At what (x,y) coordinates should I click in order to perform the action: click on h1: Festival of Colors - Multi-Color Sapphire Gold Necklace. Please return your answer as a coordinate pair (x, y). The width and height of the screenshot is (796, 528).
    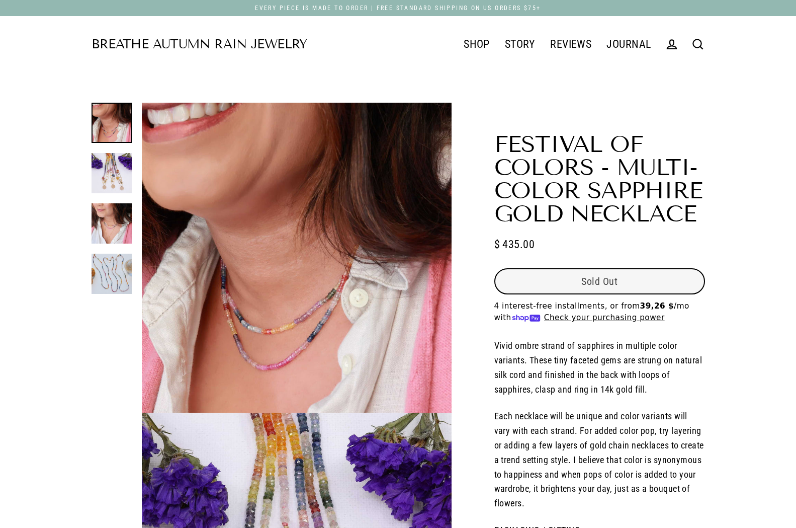
    Looking at the image, I should click on (600, 179).